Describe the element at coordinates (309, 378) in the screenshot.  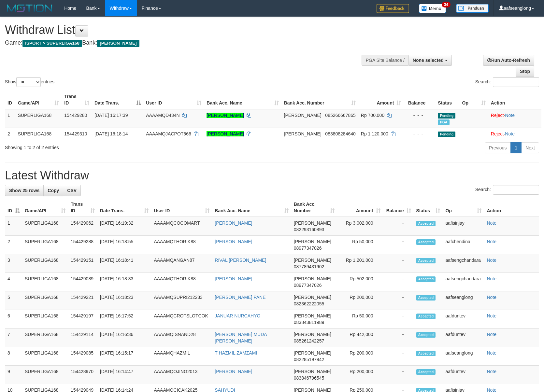
I see `span: Copy 083846796545 to clipboard` at that location.